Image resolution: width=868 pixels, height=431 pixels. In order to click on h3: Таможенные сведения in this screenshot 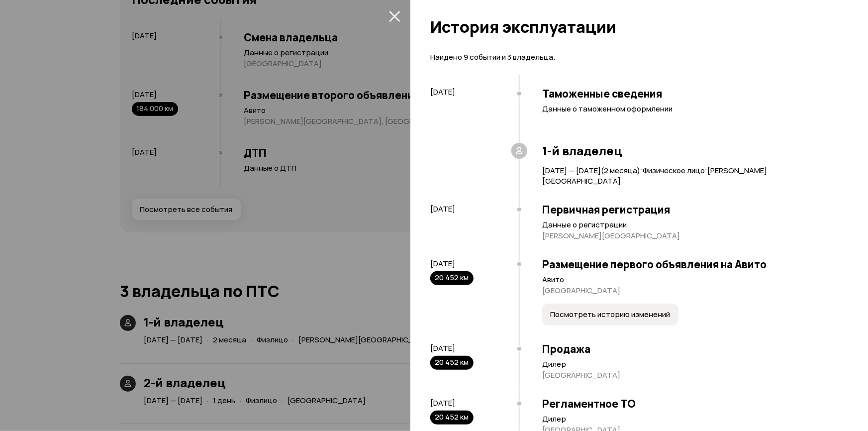, I will do `click(690, 94)`.